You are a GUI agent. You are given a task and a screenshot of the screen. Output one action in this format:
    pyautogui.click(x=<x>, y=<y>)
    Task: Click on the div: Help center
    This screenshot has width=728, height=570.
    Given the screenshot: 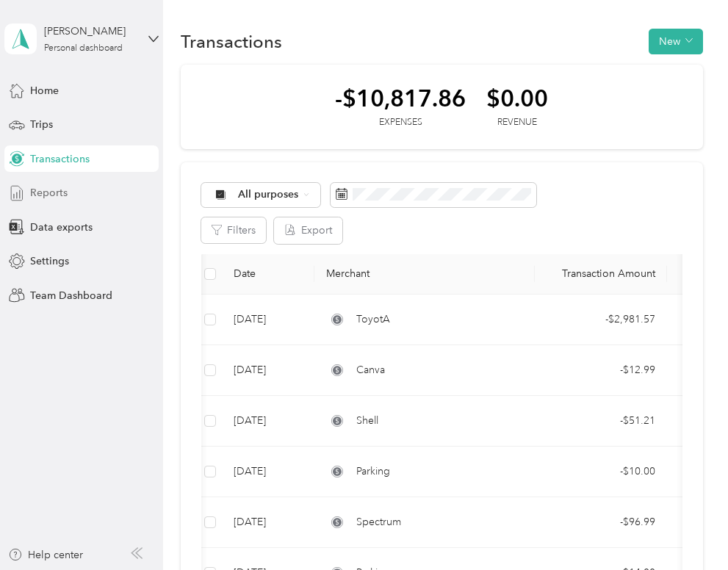 What is the action you would take?
    pyautogui.click(x=46, y=554)
    